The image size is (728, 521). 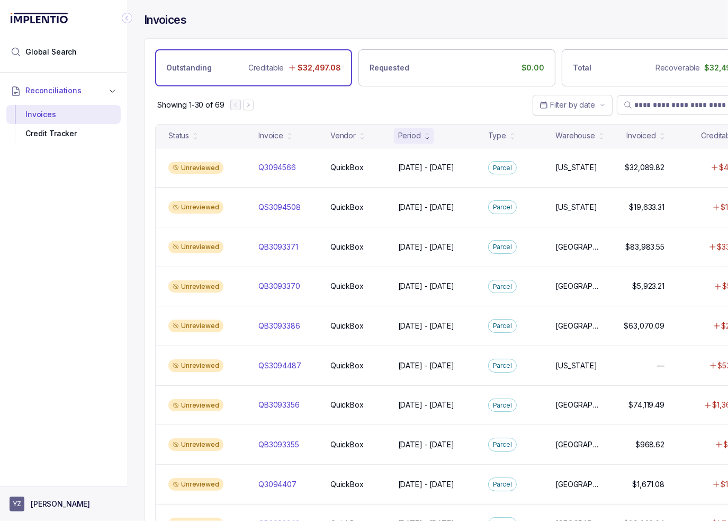 I want to click on div: Collapse Icon, so click(x=127, y=18).